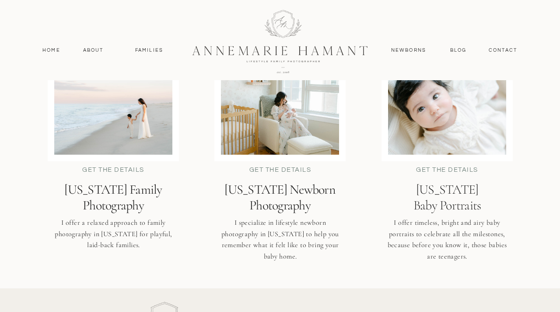  Describe the element at coordinates (149, 50) in the screenshot. I see `nav: Families` at that location.